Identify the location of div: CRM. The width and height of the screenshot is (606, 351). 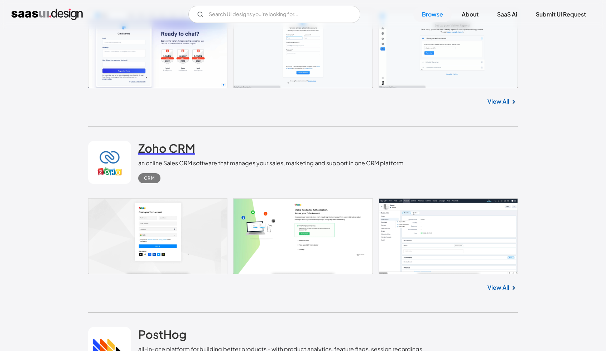
(149, 178).